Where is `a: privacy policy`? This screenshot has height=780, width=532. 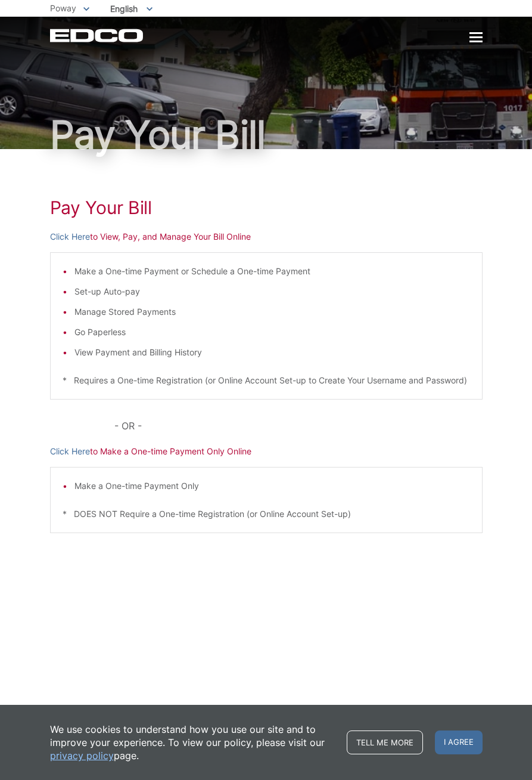
a: privacy policy is located at coordinates (81, 756).